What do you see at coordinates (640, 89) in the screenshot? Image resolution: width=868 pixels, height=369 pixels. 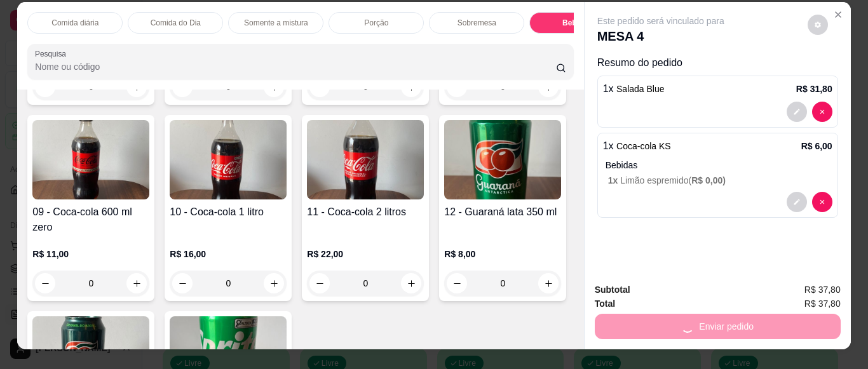 I see `span: Salada Blue` at bounding box center [640, 89].